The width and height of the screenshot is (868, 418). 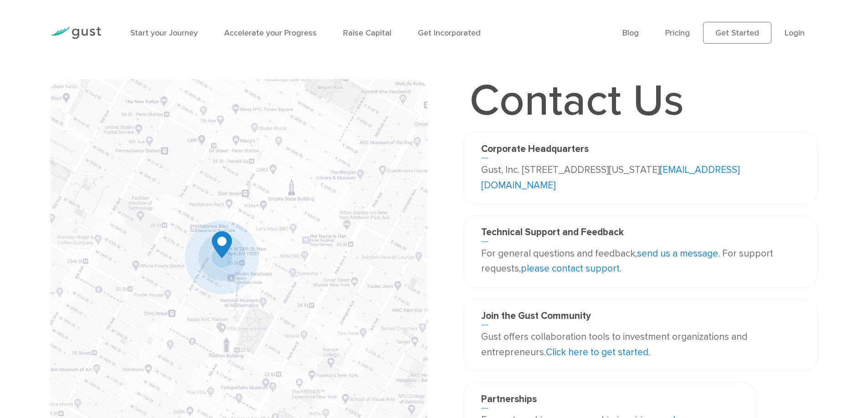 I want to click on h3: Partnerships, so click(x=609, y=401).